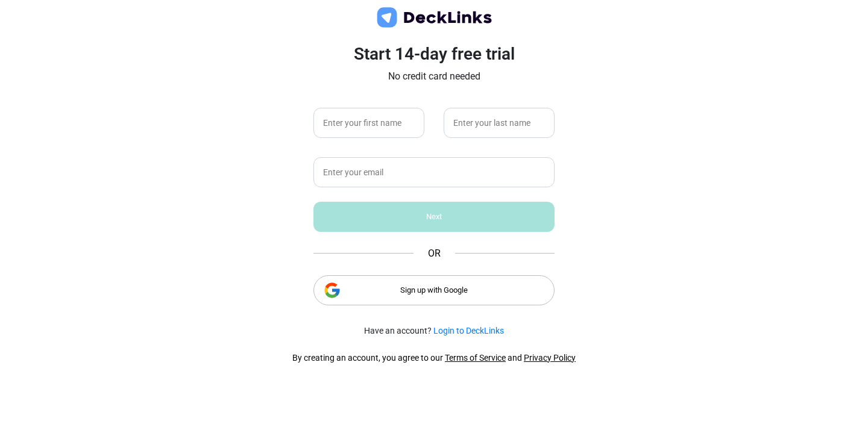 This screenshot has width=868, height=430. Describe the element at coordinates (468, 331) in the screenshot. I see `a: Login to DeckLinks` at that location.